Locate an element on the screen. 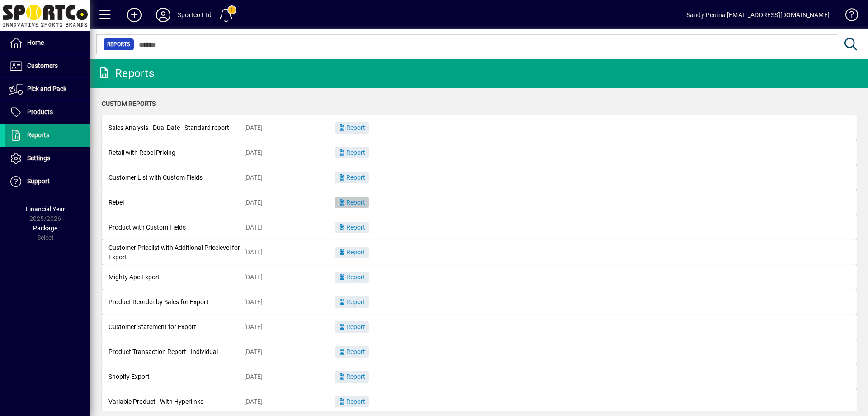  div: Rebel is located at coordinates (176, 202).